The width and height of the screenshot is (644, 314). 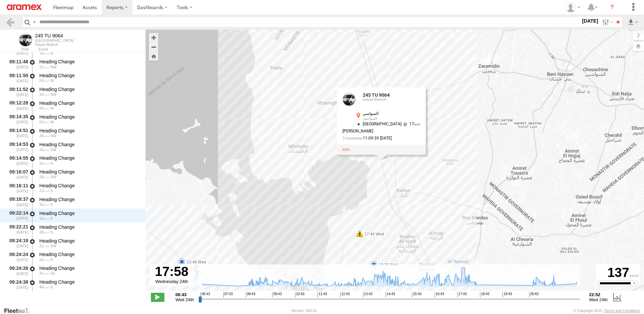 I want to click on span: Heading: 224, so click(x=53, y=94).